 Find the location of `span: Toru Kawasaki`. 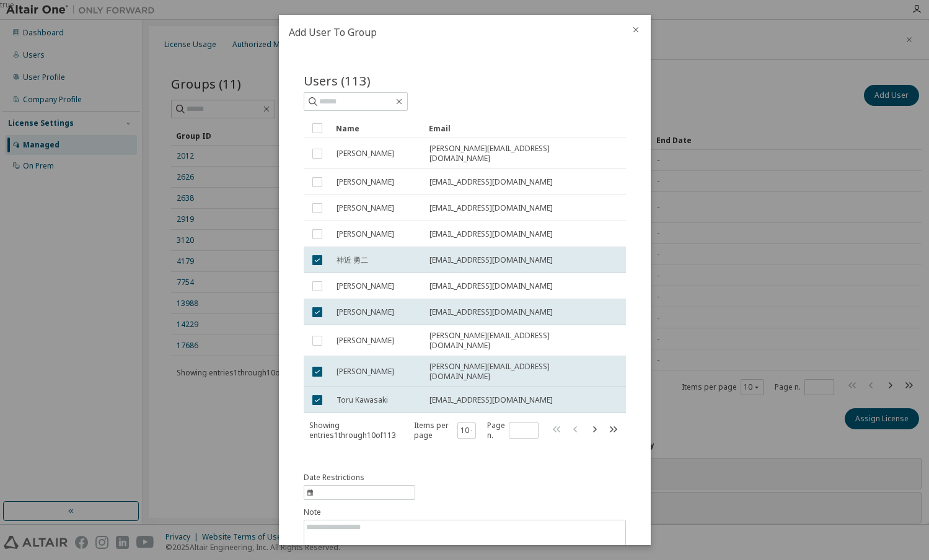

span: Toru Kawasaki is located at coordinates (362, 400).